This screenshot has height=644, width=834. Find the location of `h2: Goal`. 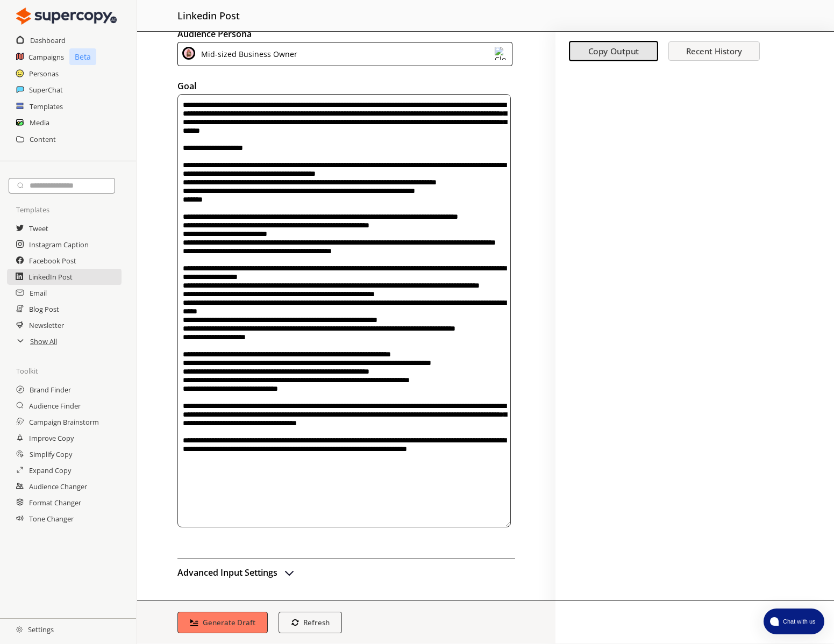

h2: Goal is located at coordinates (346, 86).